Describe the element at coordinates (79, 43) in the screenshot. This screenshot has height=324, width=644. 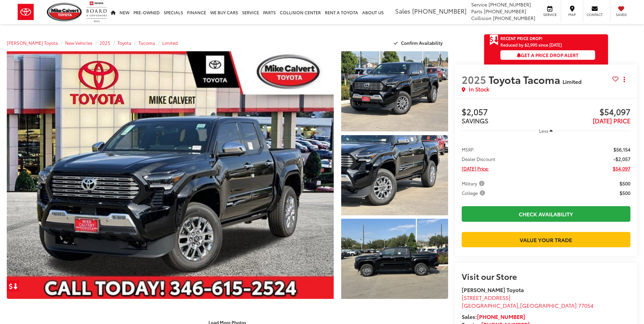
I see `a: New Vehicles` at that location.